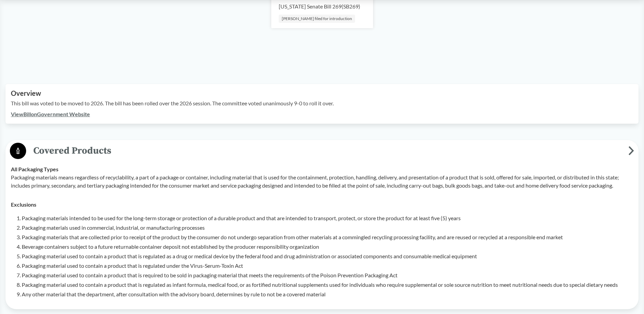 The image size is (644, 314). I want to click on a: ViewBillonGovernment Website, so click(50, 114).